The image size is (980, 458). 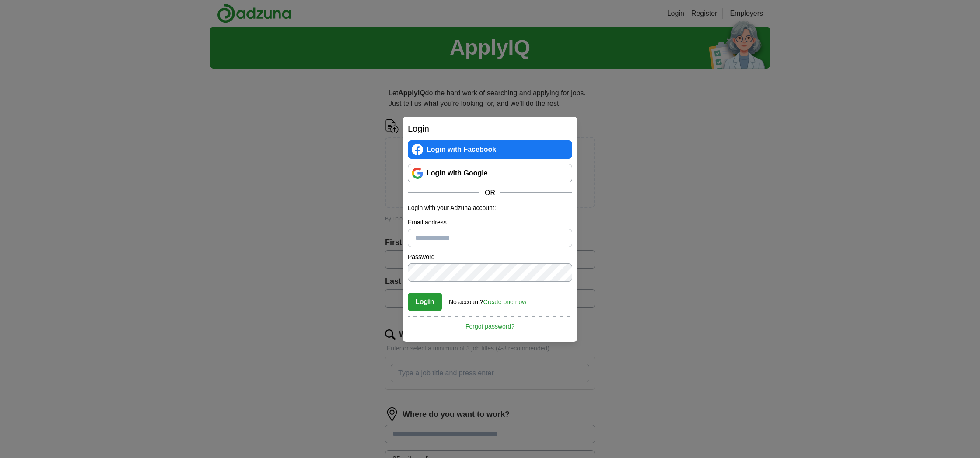 I want to click on a: Login with Google, so click(x=490, y=173).